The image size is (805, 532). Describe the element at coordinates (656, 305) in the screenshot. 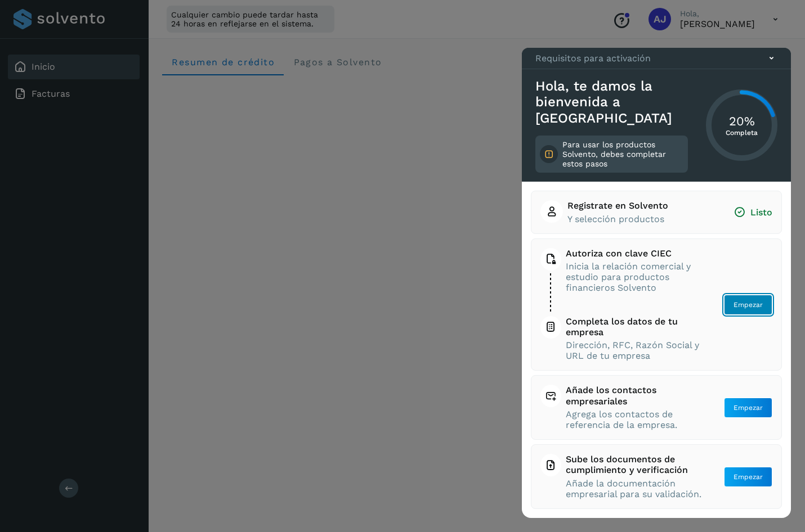

I see `button: Autoriza con clave CIECInicia la relación comercial y estudio para productos financieros Solvento...` at that location.